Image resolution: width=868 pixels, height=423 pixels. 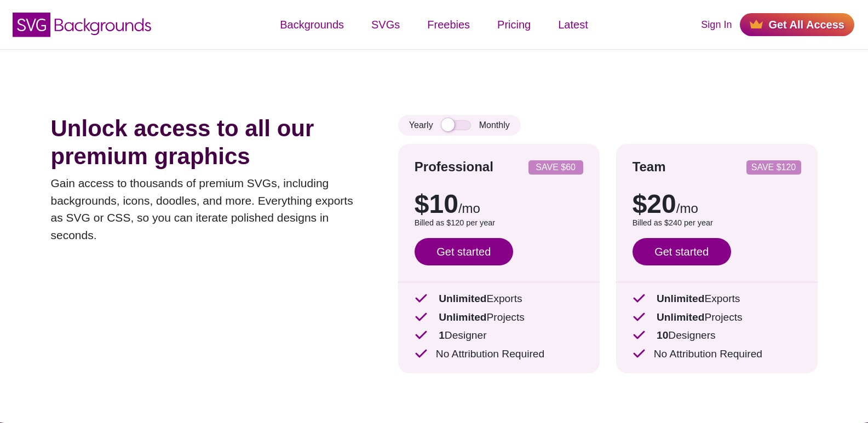 I want to click on p: Designers, so click(x=718, y=335).